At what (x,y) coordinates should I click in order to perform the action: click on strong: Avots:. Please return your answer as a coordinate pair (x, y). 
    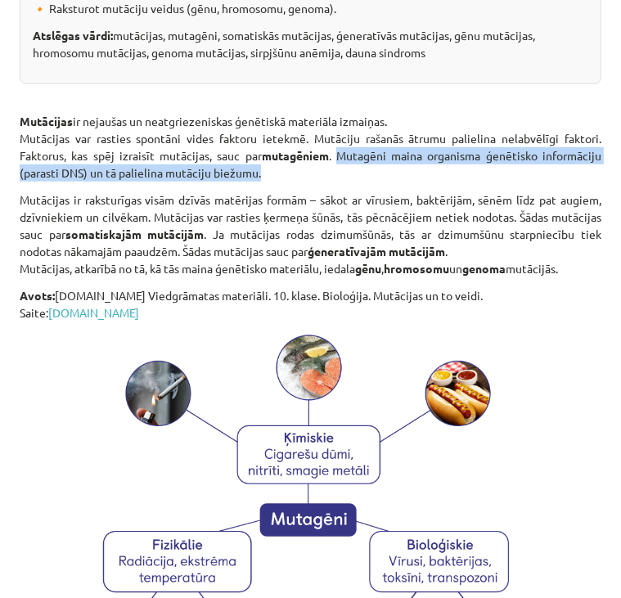
    Looking at the image, I should click on (37, 295).